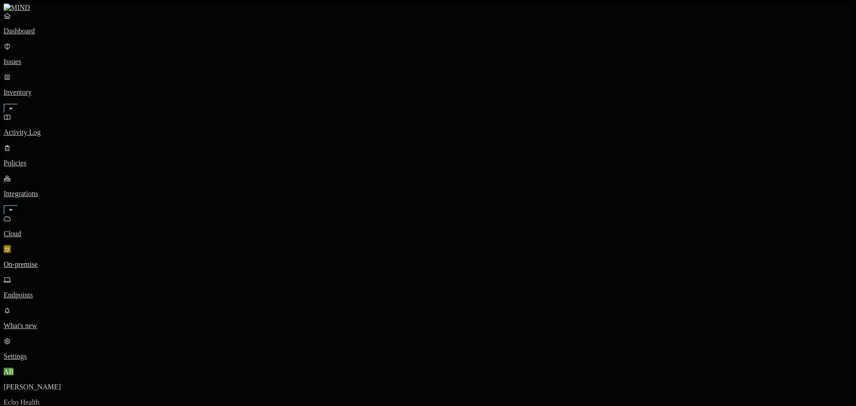 This screenshot has height=406, width=856. I want to click on img: MIND, so click(17, 8).